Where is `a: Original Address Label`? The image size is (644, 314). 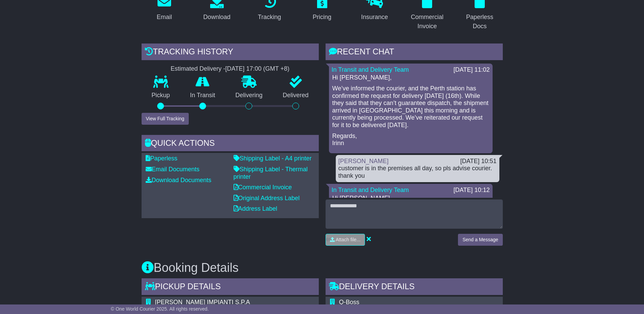 a: Original Address Label is located at coordinates (267, 198).